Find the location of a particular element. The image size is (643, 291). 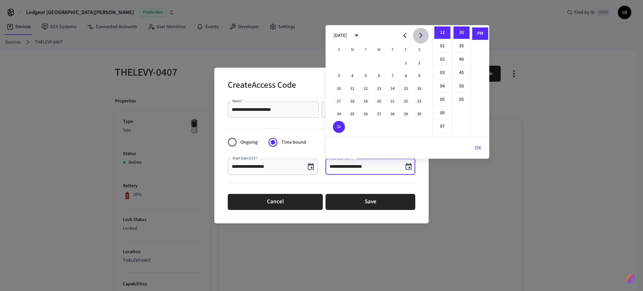

button: 31 is located at coordinates (339, 127).